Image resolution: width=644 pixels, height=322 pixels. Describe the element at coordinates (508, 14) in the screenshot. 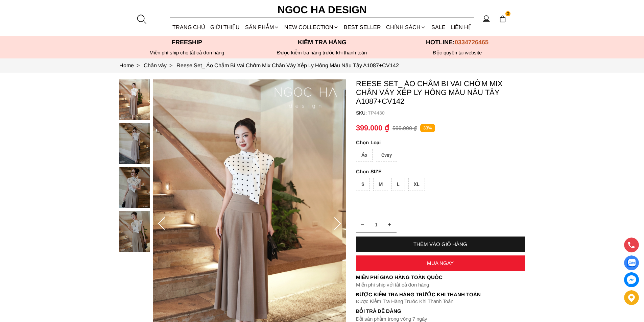

I see `span: 2` at that location.